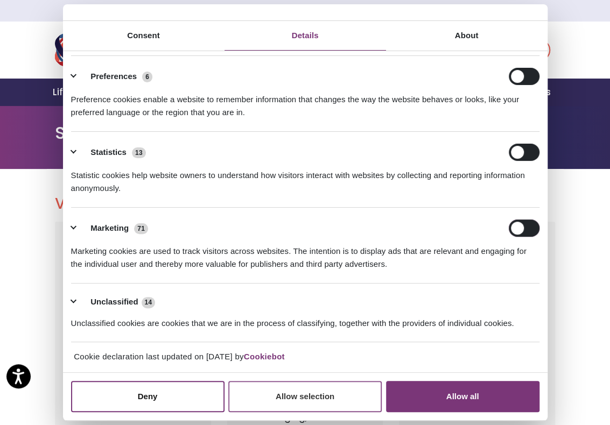 This screenshot has height=425, width=610. What do you see at coordinates (305, 36) in the screenshot?
I see `a: Details` at bounding box center [305, 36].